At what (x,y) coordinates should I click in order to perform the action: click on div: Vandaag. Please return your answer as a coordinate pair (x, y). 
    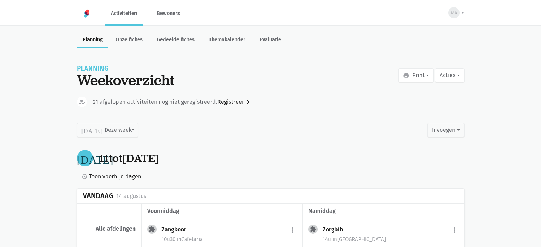
    Looking at the image, I should click on (98, 196).